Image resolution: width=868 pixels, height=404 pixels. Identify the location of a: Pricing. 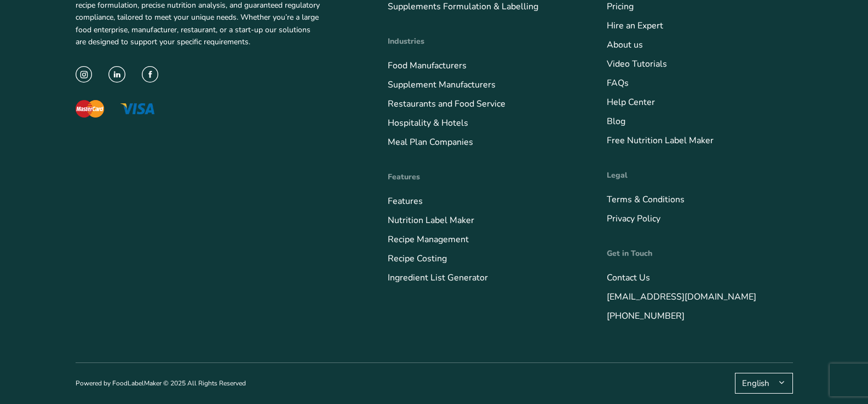
(620, 6).